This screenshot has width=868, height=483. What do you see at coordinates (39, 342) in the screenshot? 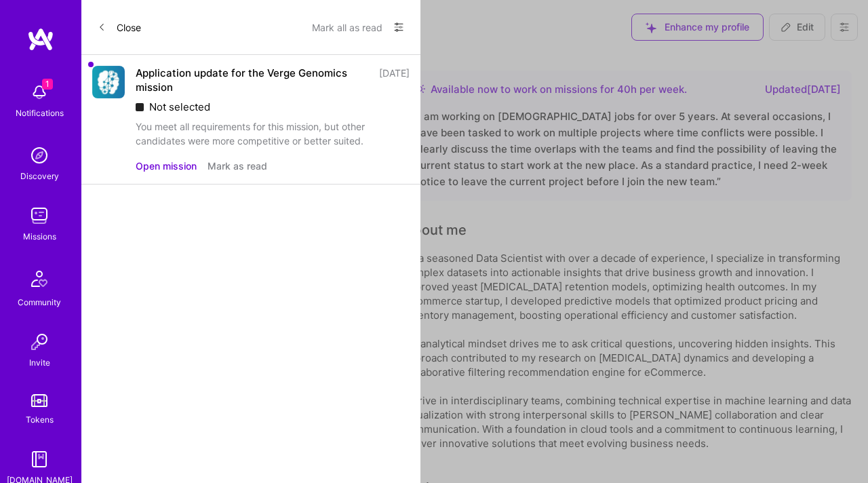
I see `img: Invite` at bounding box center [39, 342].